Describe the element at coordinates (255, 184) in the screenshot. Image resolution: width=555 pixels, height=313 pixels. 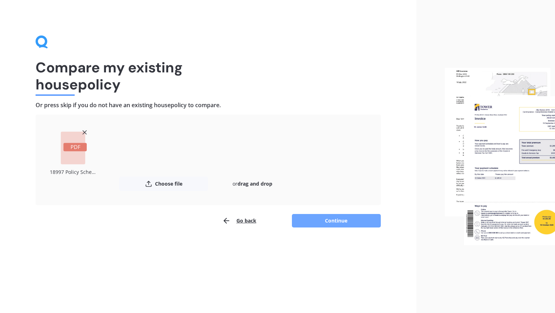
I see `b: drag and drop` at that location.